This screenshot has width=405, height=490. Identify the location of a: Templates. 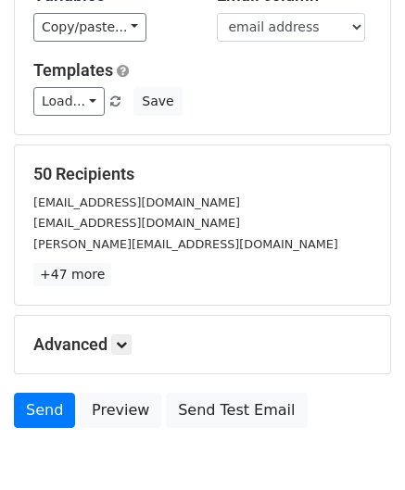
(73, 69).